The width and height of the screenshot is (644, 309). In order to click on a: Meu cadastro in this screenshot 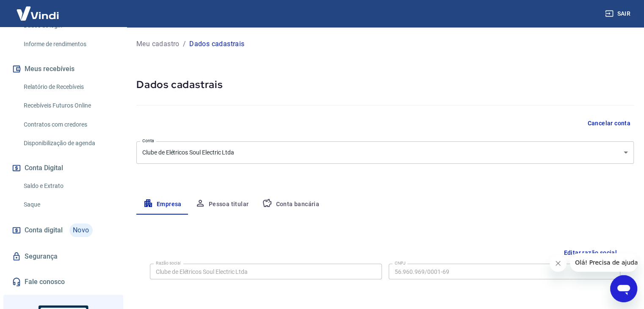, I will do `click(158, 44)`.